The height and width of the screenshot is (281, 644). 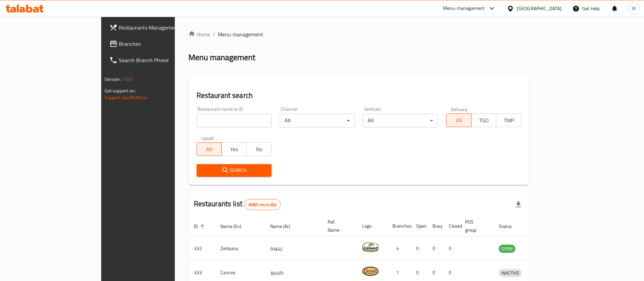 What do you see at coordinates (506, 248) in the screenshot?
I see `div: OPEN` at bounding box center [506, 248].